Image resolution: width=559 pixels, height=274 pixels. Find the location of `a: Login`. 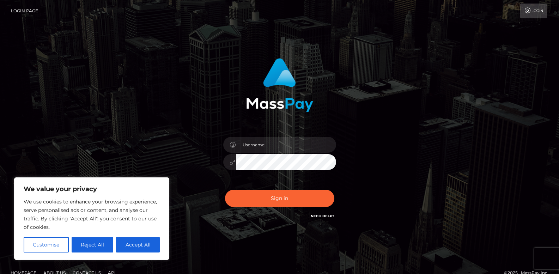

a: Login is located at coordinates (534, 11).